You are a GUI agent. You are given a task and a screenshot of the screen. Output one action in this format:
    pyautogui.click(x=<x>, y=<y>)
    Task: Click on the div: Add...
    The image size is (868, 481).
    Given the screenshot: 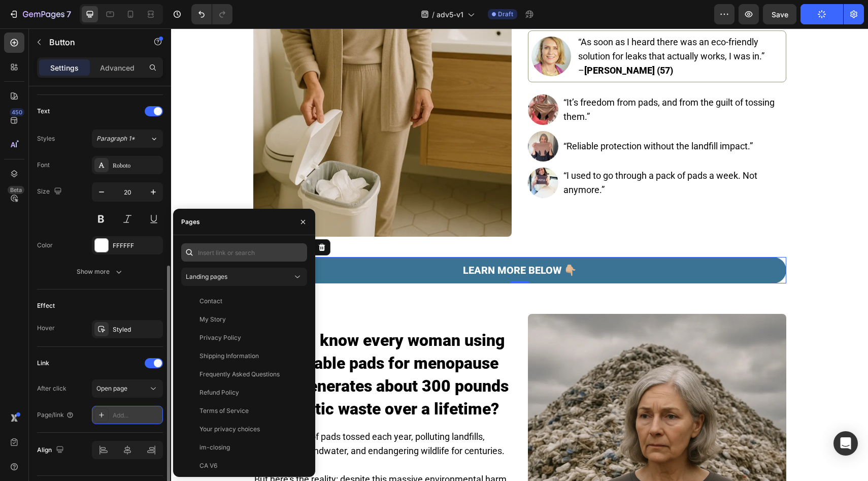 What is the action you would take?
    pyautogui.click(x=137, y=415)
    